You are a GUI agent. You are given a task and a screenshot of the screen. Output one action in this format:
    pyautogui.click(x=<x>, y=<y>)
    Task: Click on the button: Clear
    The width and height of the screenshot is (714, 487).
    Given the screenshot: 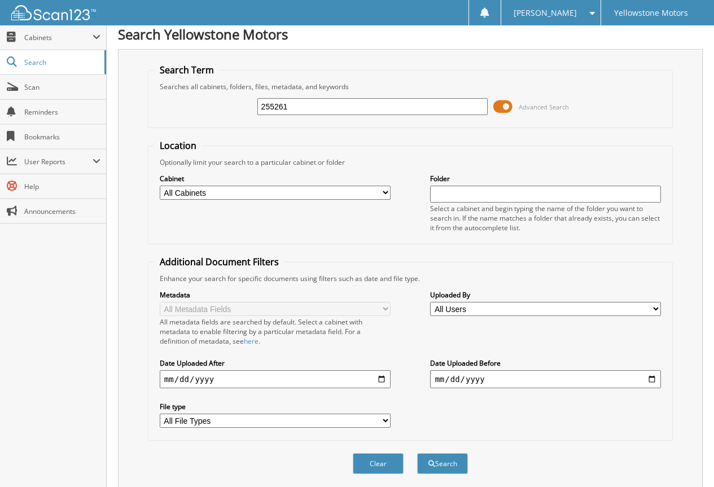 What is the action you would take?
    pyautogui.click(x=378, y=463)
    